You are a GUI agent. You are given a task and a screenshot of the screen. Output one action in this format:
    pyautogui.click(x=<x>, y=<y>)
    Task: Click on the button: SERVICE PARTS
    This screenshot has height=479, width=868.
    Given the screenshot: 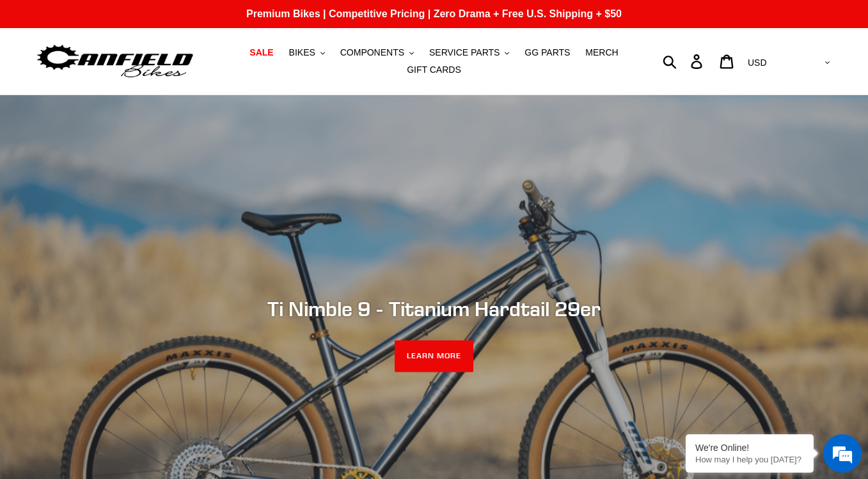 What is the action you would take?
    pyautogui.click(x=469, y=53)
    